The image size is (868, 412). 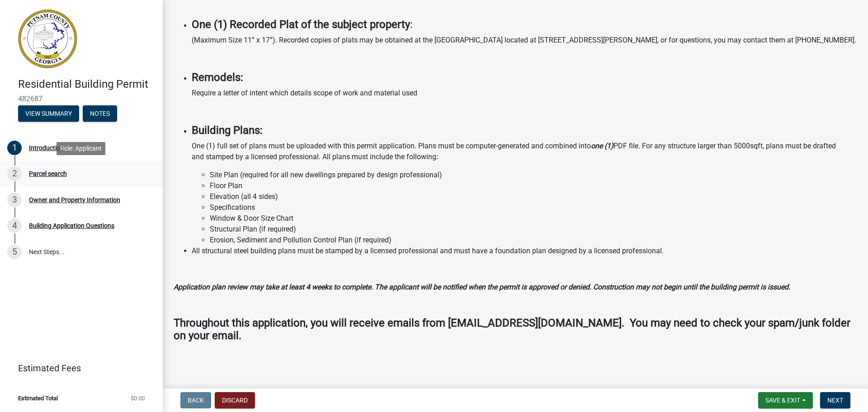 What do you see at coordinates (14, 252) in the screenshot?
I see `div: 5` at bounding box center [14, 252].